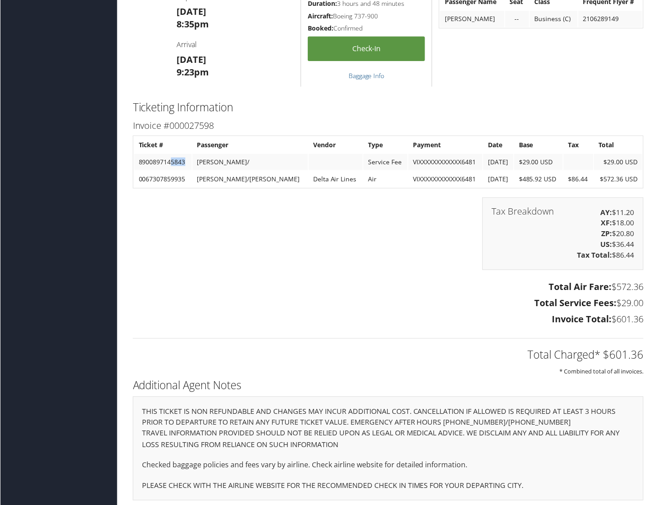  What do you see at coordinates (538, 179) in the screenshot?
I see `td: $485.92 USD` at bounding box center [538, 179].